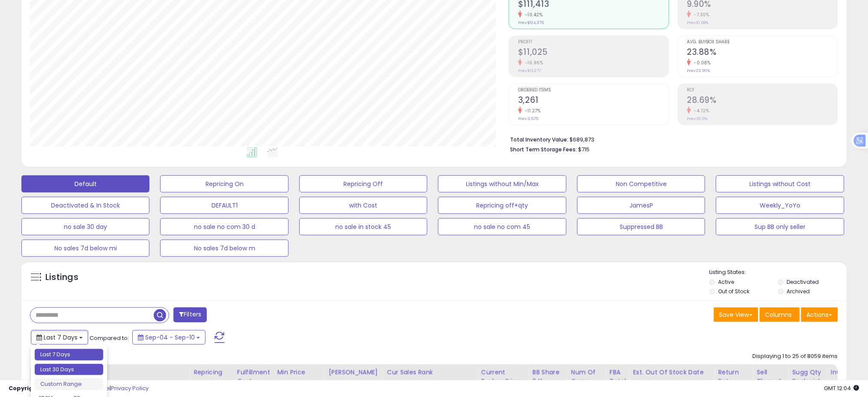  Describe the element at coordinates (762, 101) in the screenshot. I see `h2: 28.69%` at that location.